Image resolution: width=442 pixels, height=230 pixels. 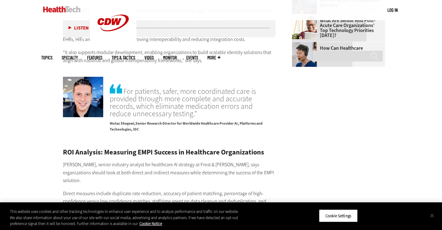 I want to click on button: Cookie Settings, so click(x=338, y=215).